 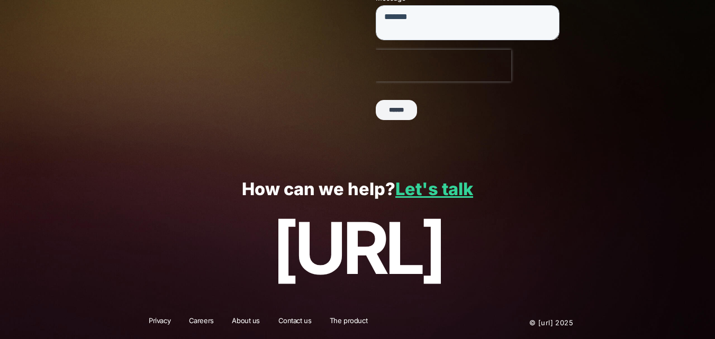 I want to click on a: Contact us, so click(x=295, y=323).